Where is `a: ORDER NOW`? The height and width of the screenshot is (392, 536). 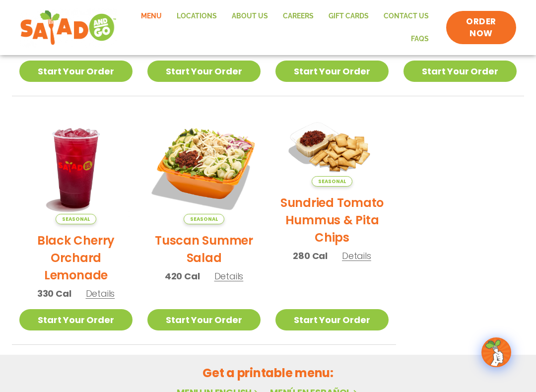
a: ORDER NOW is located at coordinates (481, 28).